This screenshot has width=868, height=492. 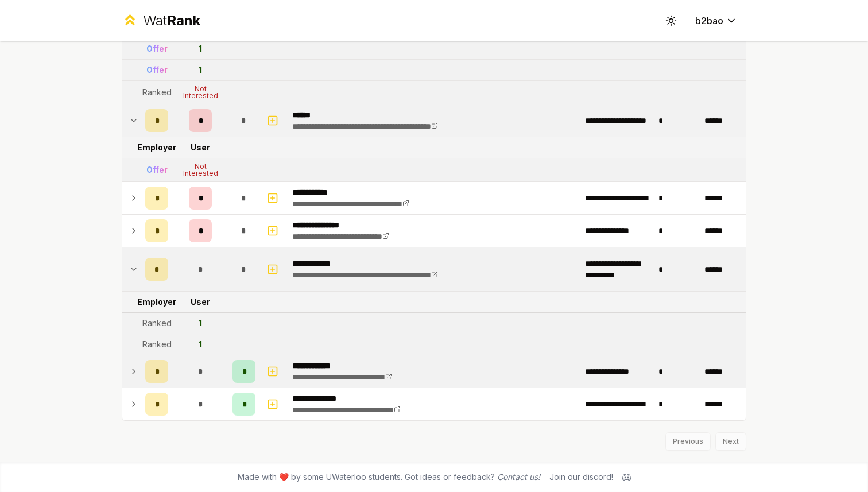 I want to click on a: Contact us!, so click(x=519, y=477).